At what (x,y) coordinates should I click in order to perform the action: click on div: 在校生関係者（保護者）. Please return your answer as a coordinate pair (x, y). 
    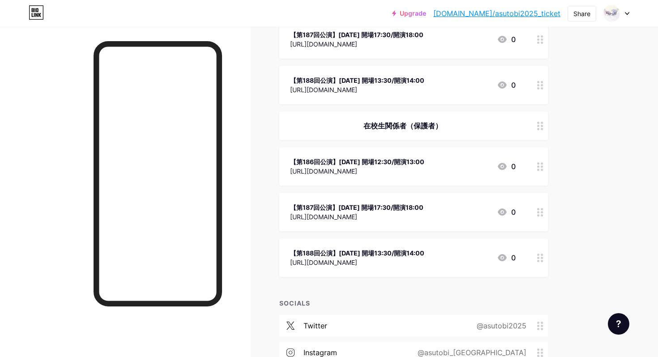
    Looking at the image, I should click on (403, 126).